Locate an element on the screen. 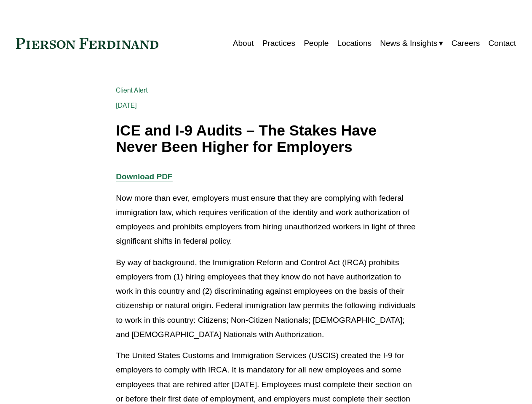 This screenshot has height=404, width=532. a: People is located at coordinates (316, 43).